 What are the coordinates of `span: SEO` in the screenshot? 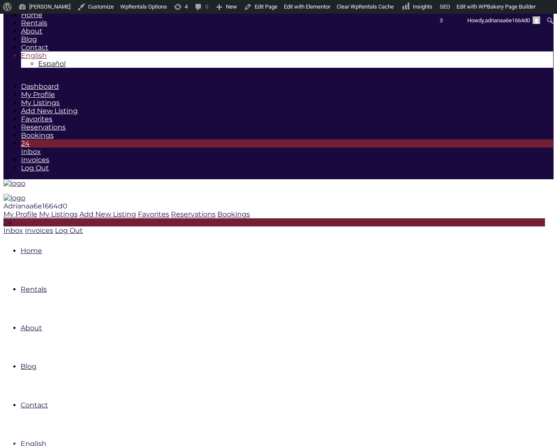 It's located at (445, 6).